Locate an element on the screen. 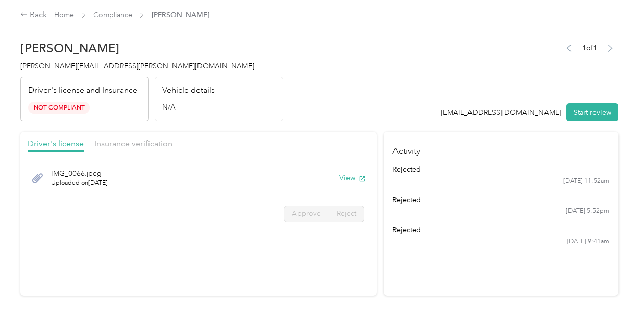 This screenshot has width=644, height=328. h2: Driver’s License is located at coordinates (319, 313).